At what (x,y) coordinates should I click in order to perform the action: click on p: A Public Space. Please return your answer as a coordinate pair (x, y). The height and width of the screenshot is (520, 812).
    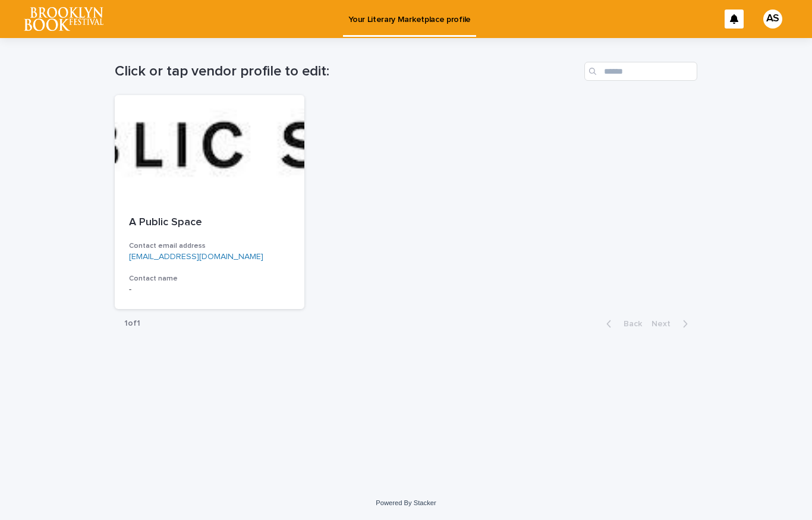
    Looking at the image, I should click on (209, 223).